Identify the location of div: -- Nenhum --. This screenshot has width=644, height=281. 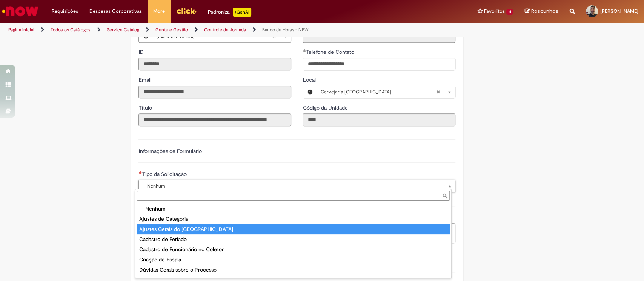
(293, 209).